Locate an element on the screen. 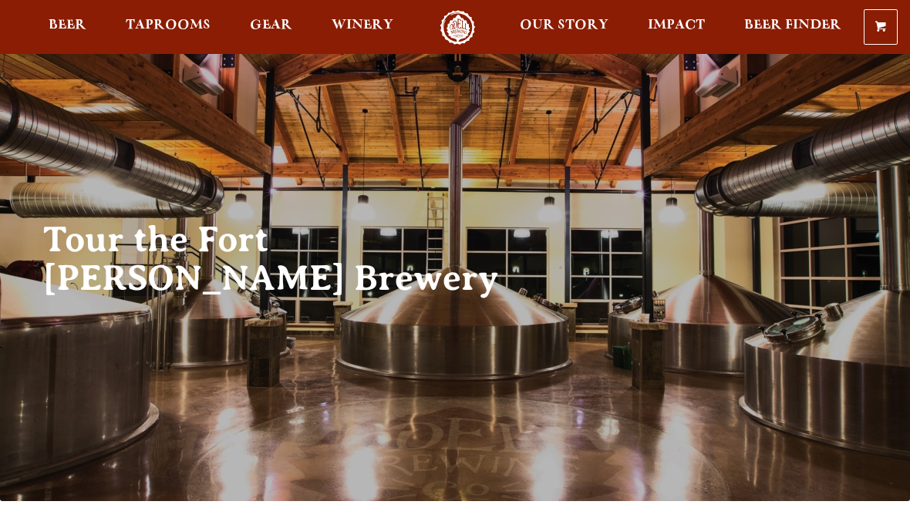  span: Our Story is located at coordinates (564, 25).